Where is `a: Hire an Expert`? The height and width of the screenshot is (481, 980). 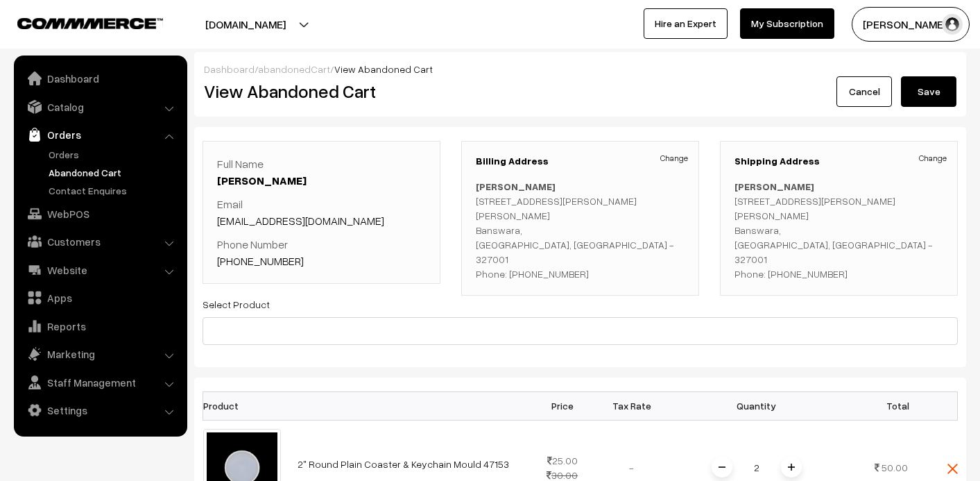 a: Hire an Expert is located at coordinates (685, 24).